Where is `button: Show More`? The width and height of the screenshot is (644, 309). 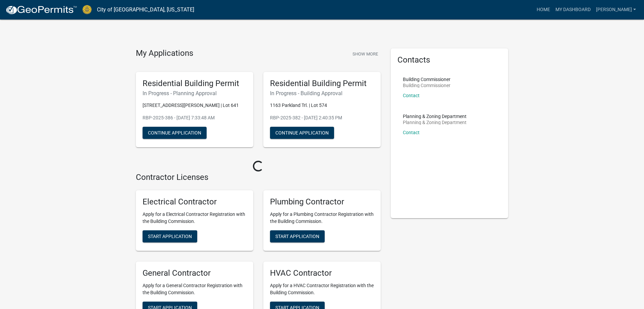
button: Show More is located at coordinates (366, 54).